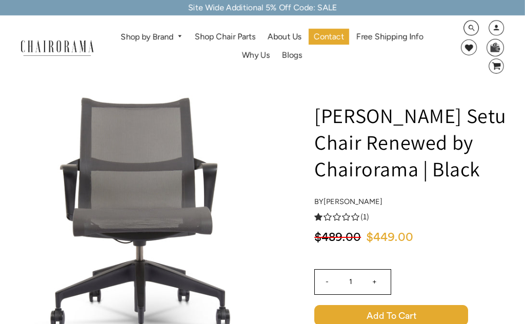 This screenshot has height=324, width=525. What do you see at coordinates (256, 55) in the screenshot?
I see `span: Why Us` at bounding box center [256, 55].